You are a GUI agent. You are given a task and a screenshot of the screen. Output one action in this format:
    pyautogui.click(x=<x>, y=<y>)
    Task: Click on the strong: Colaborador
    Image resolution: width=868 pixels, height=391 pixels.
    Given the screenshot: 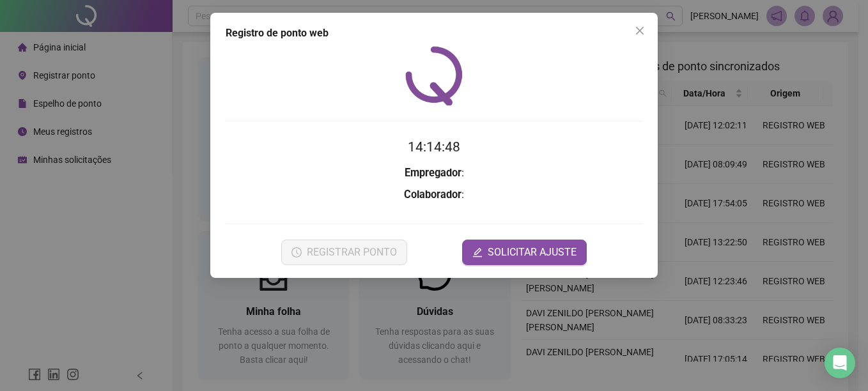 What is the action you would take?
    pyautogui.click(x=433, y=195)
    